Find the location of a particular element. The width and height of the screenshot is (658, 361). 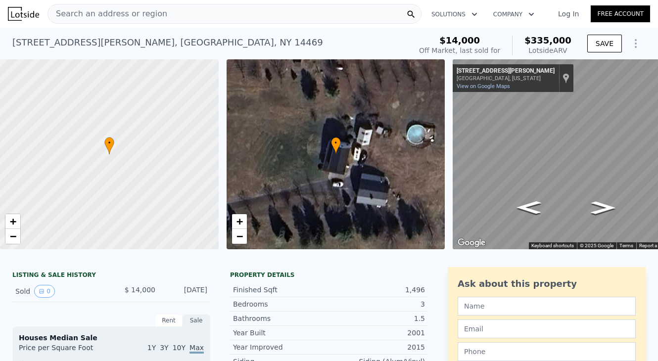

span: $14,000 is located at coordinates (459, 40).